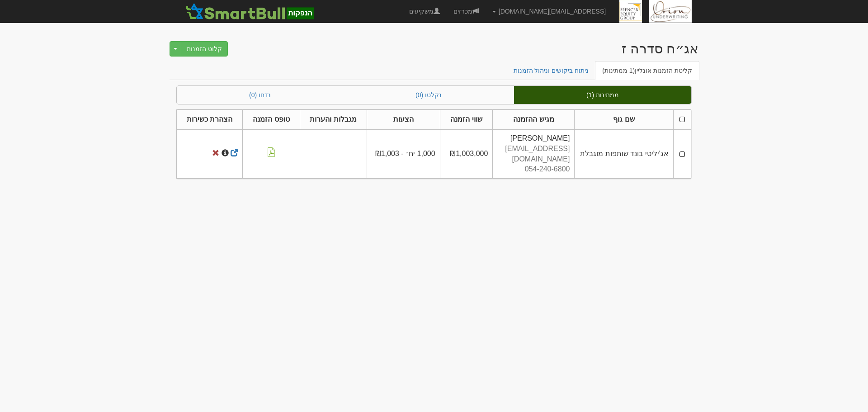  I want to click on img: SmartBull Logo, so click(249, 11).